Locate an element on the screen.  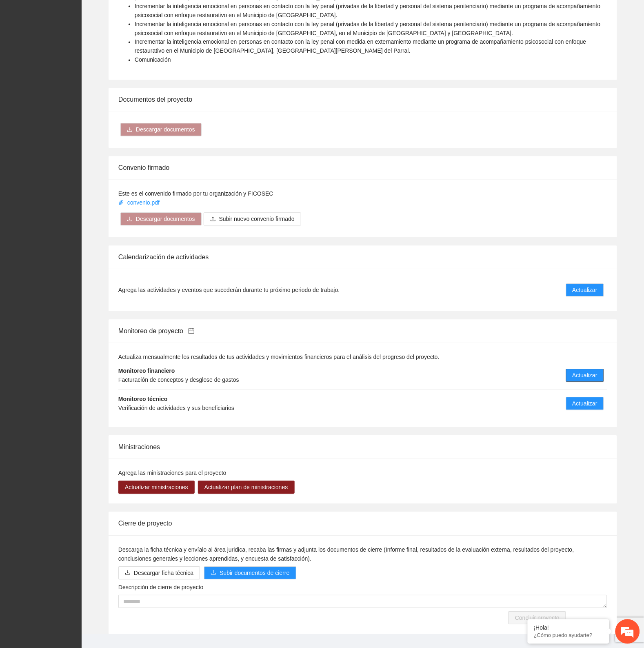
div: Convenio firmado is located at coordinates (363, 168).